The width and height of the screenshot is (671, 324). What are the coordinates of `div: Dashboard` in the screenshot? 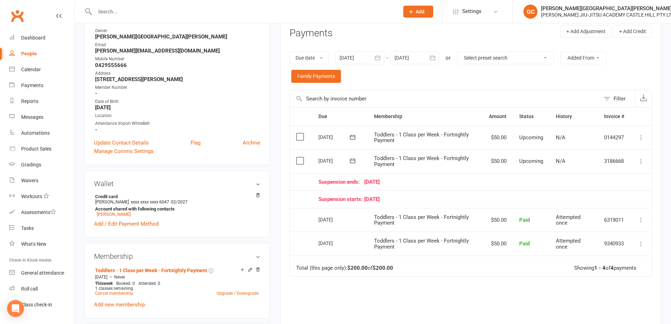 It's located at (33, 38).